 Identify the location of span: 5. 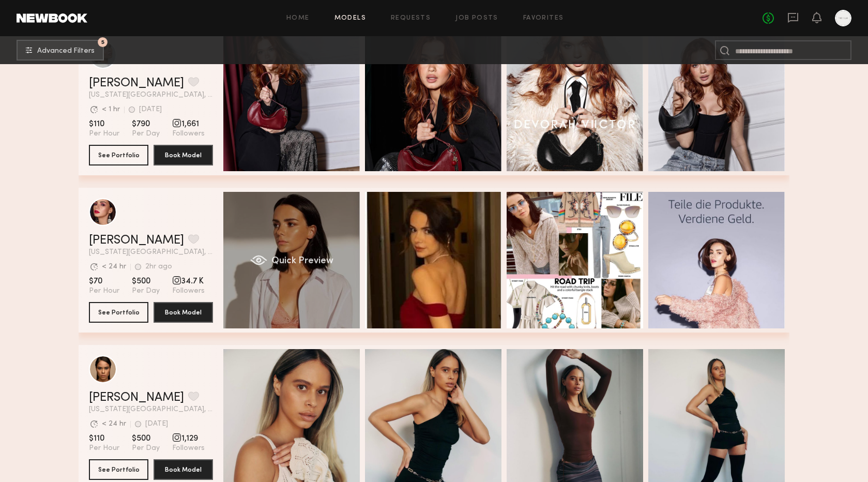
(103, 42).